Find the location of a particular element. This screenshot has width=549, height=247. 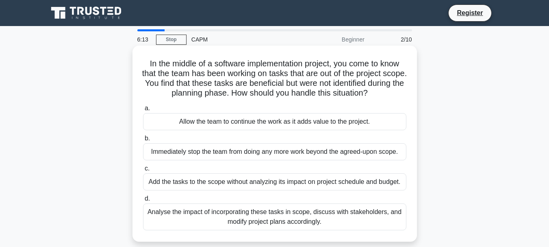

div: Allow the team to continue the work as it adds value to the project. is located at coordinates (275, 122).